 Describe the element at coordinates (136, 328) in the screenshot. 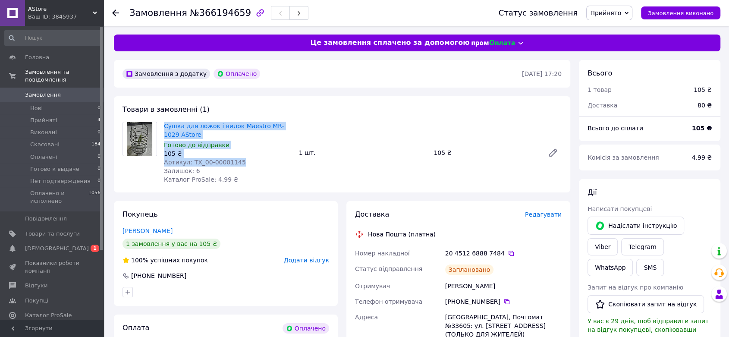

I see `span: Оплата` at that location.